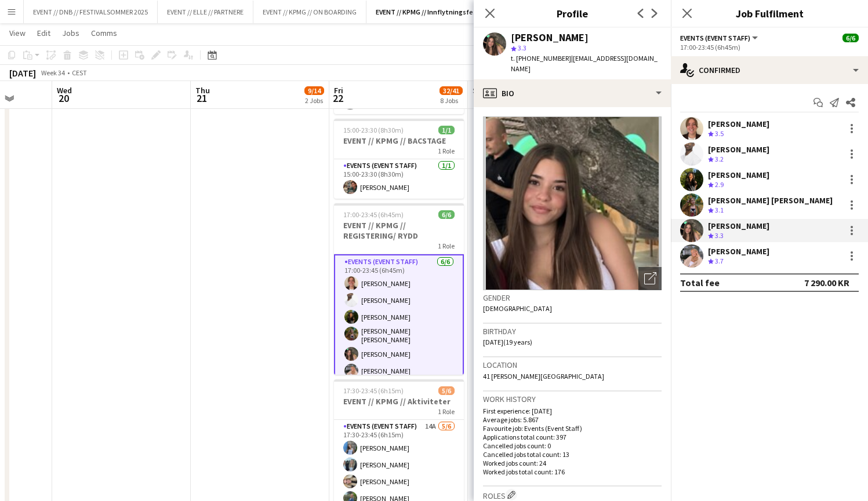 The height and width of the screenshot is (501, 868). I want to click on a: Comms, so click(104, 33).